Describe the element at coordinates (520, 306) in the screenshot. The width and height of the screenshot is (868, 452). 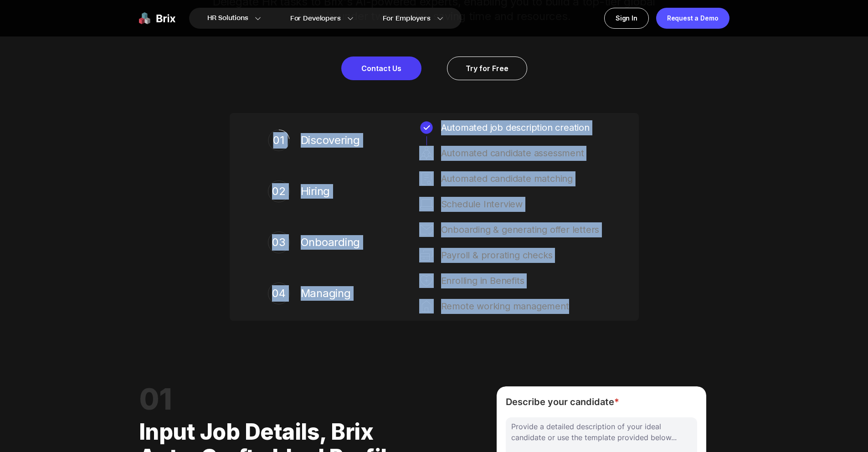
I see `div: Remote working management` at that location.